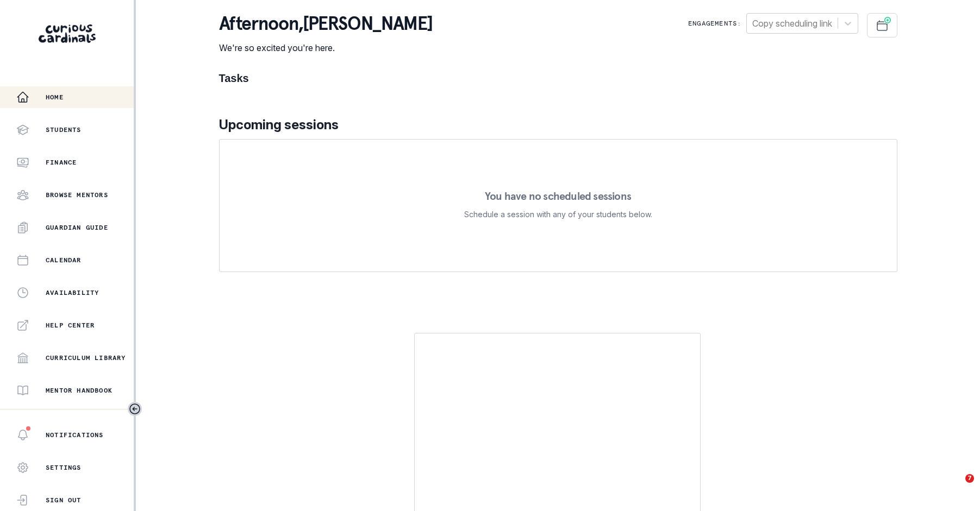 The width and height of the screenshot is (980, 511). Describe the element at coordinates (72, 292) in the screenshot. I see `p: Availability` at that location.